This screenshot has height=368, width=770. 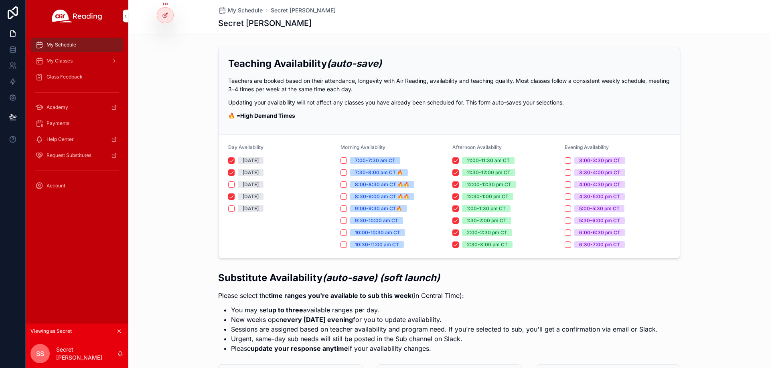 I want to click on span: Afternoon Availability, so click(x=477, y=147).